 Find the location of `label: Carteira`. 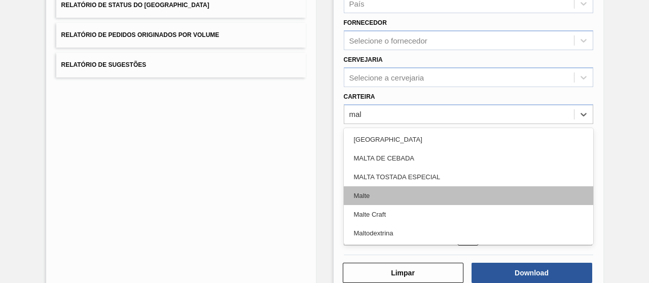

label: Carteira is located at coordinates (359, 97).